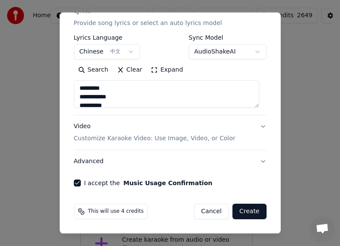 This screenshot has width=340, height=246. I want to click on p: Provide song lyrics or select an auto lyrics model, so click(148, 23).